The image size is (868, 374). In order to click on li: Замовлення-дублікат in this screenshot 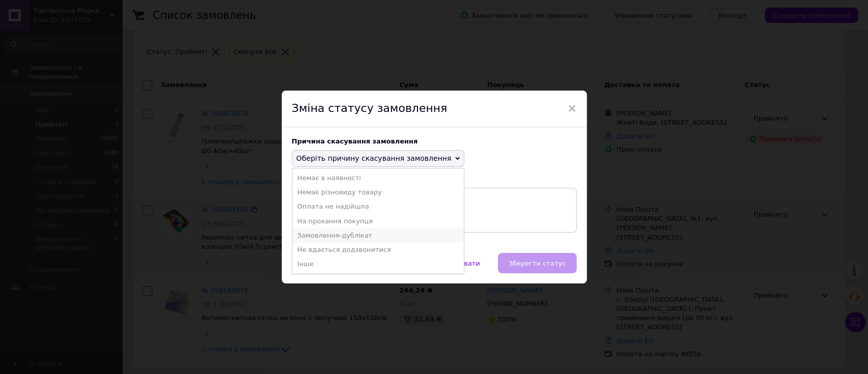, I will do `click(379, 235)`.